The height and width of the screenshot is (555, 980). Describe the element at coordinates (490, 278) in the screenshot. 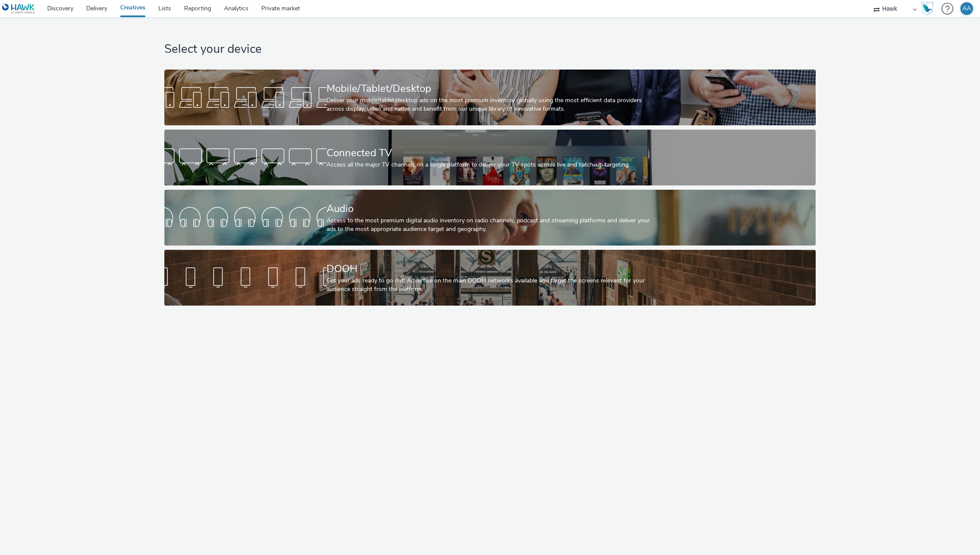

I see `a: DOOHGet your ads ready to go out! Advertise on the main DOOH networks available and target the sc...` at that location.